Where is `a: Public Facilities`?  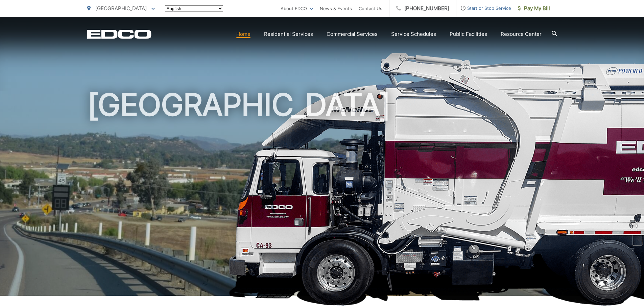 a: Public Facilities is located at coordinates (468, 34).